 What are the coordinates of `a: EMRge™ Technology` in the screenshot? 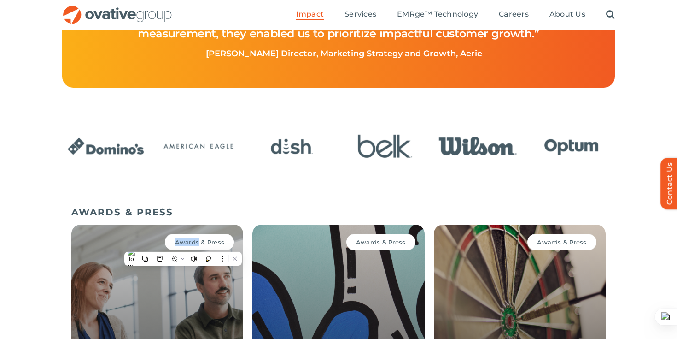 It's located at (438, 15).